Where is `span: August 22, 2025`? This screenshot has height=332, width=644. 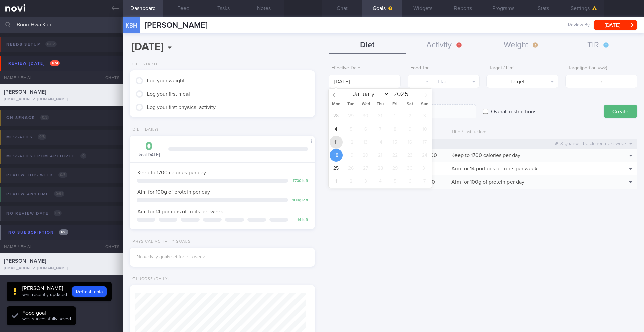 span: August 22, 2025 is located at coordinates (395, 155).